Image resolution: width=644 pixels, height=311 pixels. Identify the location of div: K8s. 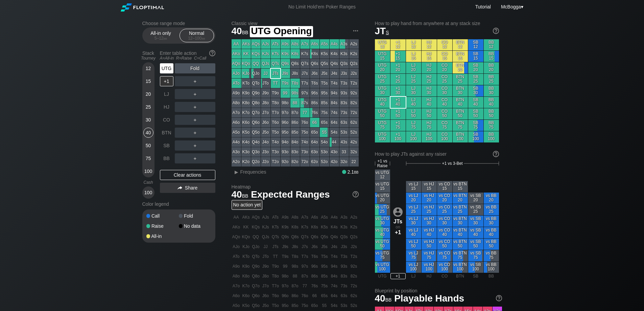
(295, 54).